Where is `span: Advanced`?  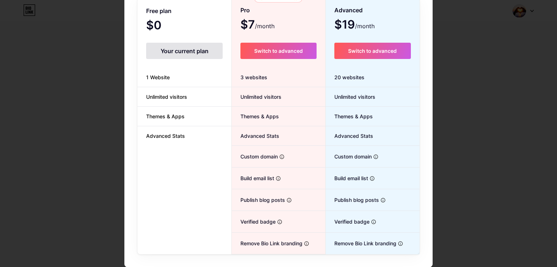
span: Advanced is located at coordinates (348, 10).